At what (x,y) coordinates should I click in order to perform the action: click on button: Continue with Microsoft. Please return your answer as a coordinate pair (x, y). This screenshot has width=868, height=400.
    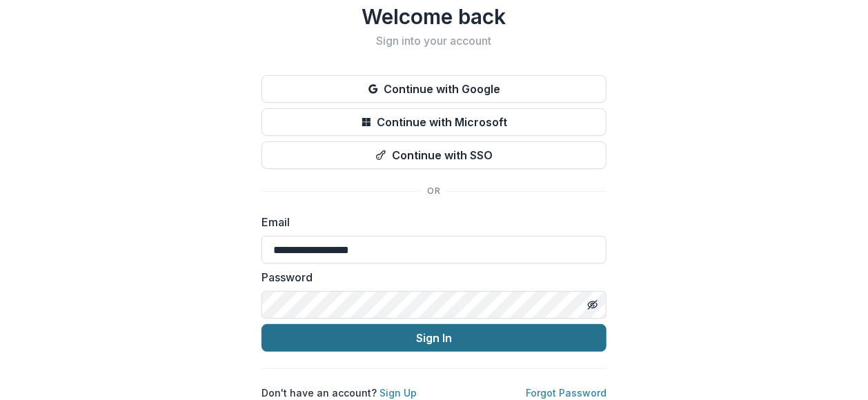
    Looking at the image, I should click on (434, 122).